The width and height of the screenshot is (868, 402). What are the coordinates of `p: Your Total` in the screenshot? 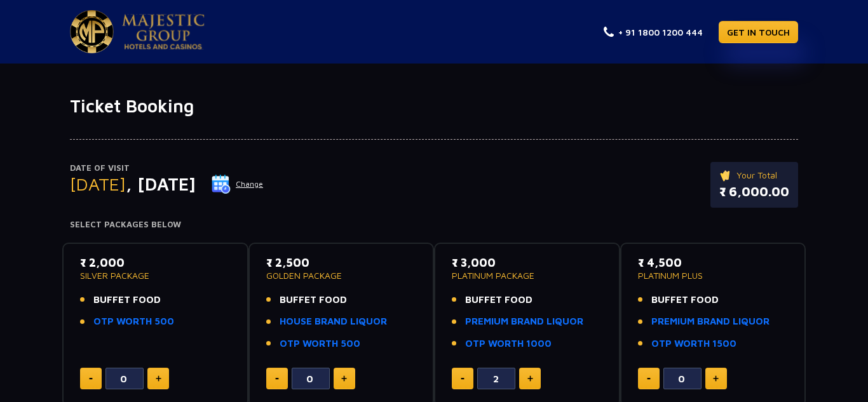 It's located at (755, 175).